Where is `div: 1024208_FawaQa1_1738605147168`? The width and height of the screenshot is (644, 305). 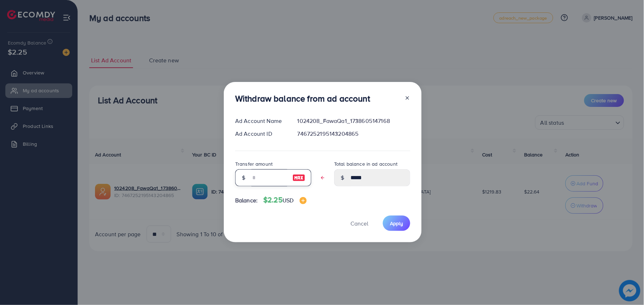
div: 1024208_FawaQa1_1738605147168 is located at coordinates (354, 121).